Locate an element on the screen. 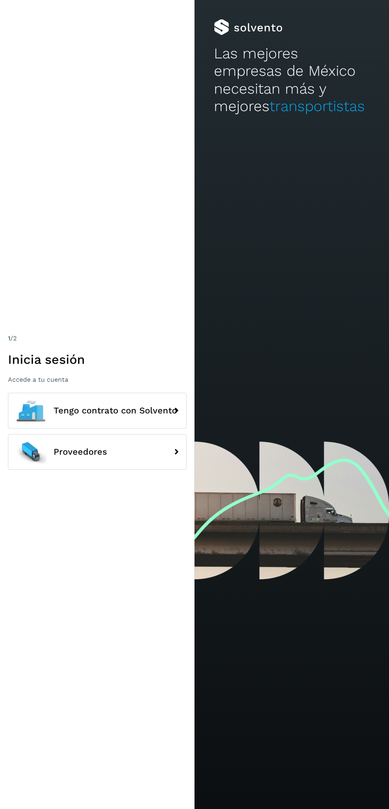 This screenshot has height=809, width=389. span: 1 is located at coordinates (9, 338).